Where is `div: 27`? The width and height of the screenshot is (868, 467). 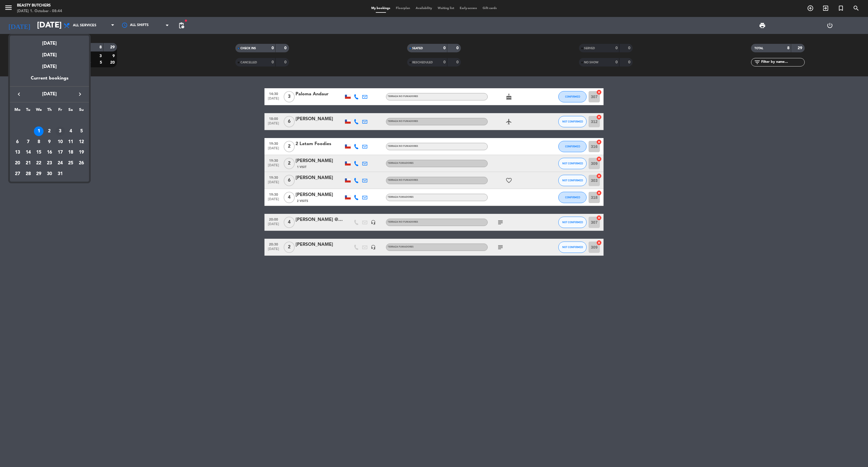
div: 27 is located at coordinates (17, 174).